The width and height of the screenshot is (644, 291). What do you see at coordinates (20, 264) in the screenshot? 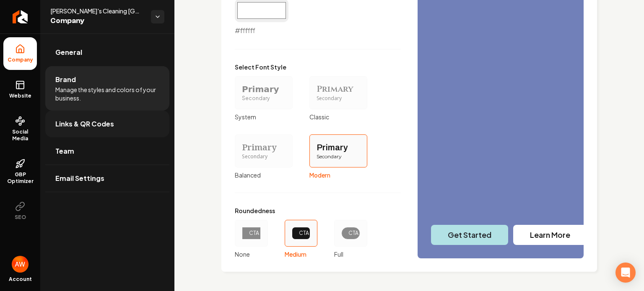
I see `img: Alexa Wiley` at bounding box center [20, 264].